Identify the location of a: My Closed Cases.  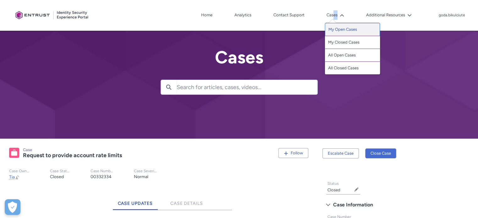
(352, 42).